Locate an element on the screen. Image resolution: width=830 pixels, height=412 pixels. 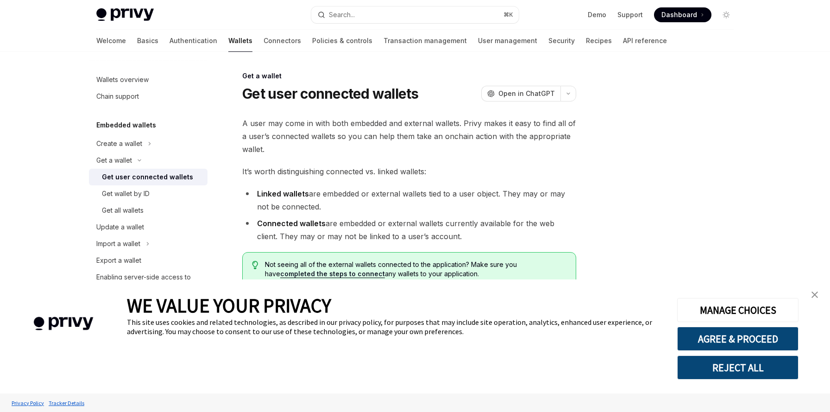
h1: Get user connected wallets is located at coordinates (330, 94).